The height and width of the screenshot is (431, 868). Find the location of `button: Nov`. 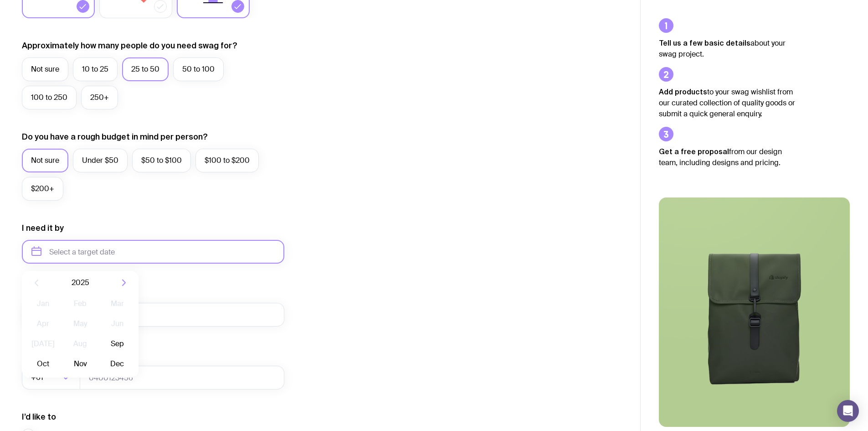

button: Nov is located at coordinates (80, 364).